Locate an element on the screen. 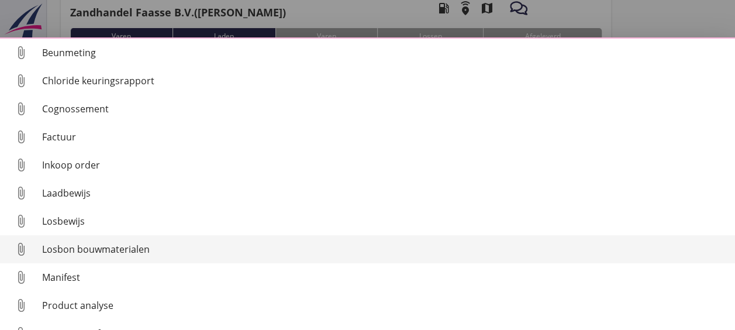 The width and height of the screenshot is (735, 330). div: Inkoop order is located at coordinates (384, 165).